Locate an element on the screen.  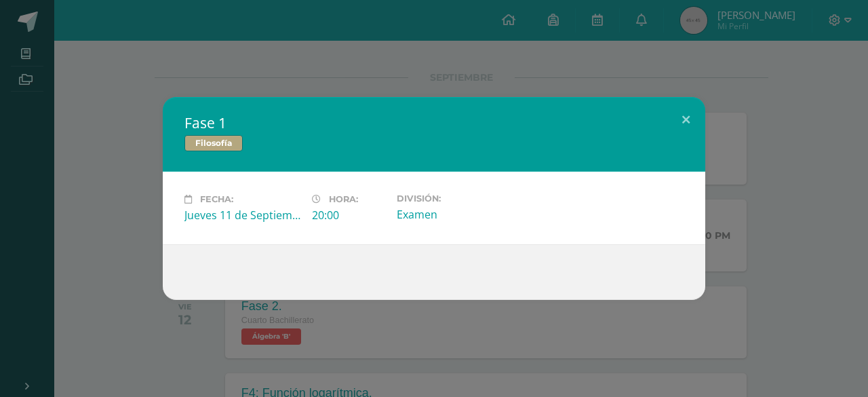
div: Examen is located at coordinates (455, 214).